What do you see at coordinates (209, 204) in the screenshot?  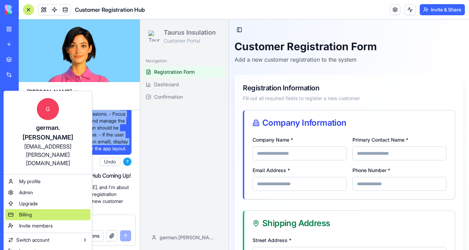 I see `div: Shipping Address` at bounding box center [209, 204].